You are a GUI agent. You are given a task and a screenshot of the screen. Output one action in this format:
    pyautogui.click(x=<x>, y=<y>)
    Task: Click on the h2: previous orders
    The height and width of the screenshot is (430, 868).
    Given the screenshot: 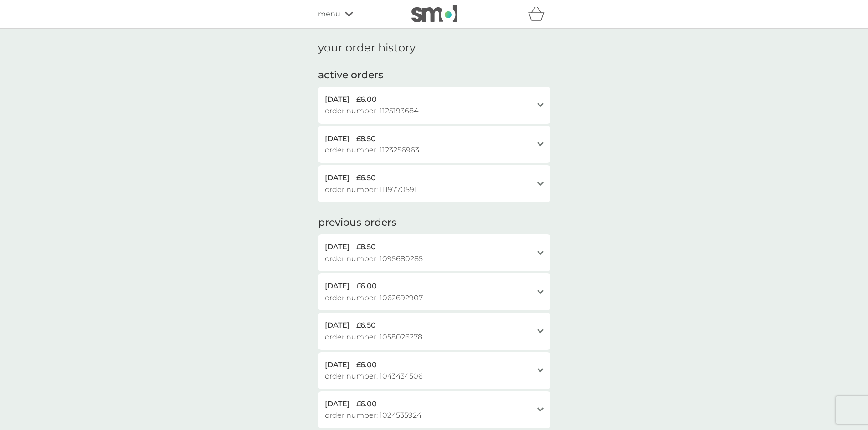 What is the action you would take?
    pyautogui.click(x=358, y=223)
    